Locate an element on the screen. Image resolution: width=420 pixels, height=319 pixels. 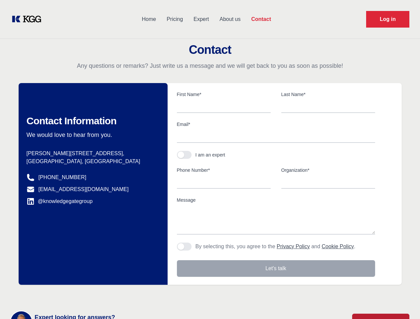
p: By selecting this, you agree to the and . is located at coordinates (275, 246).